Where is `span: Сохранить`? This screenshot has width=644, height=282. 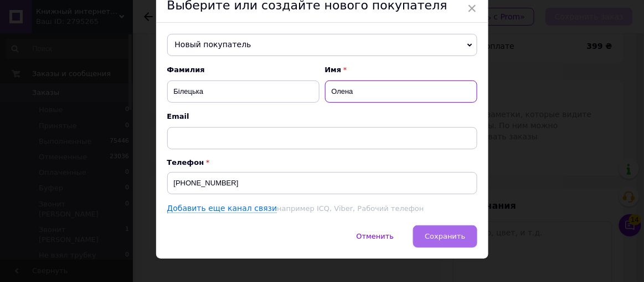
span: Сохранить is located at coordinates (444, 236).